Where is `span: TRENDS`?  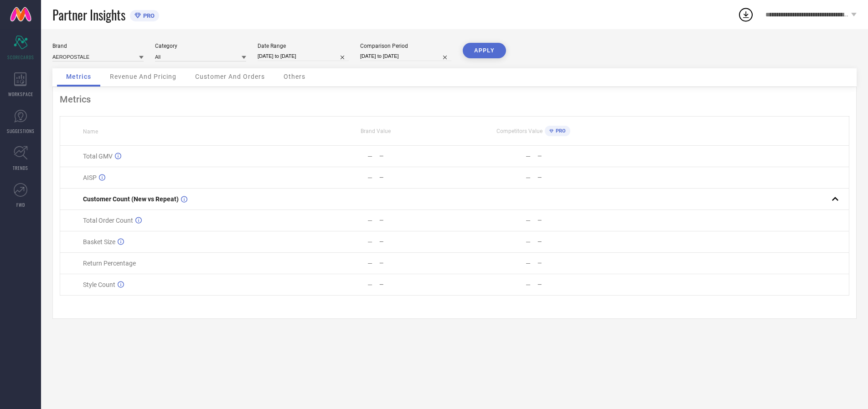
span: TRENDS is located at coordinates (21, 168).